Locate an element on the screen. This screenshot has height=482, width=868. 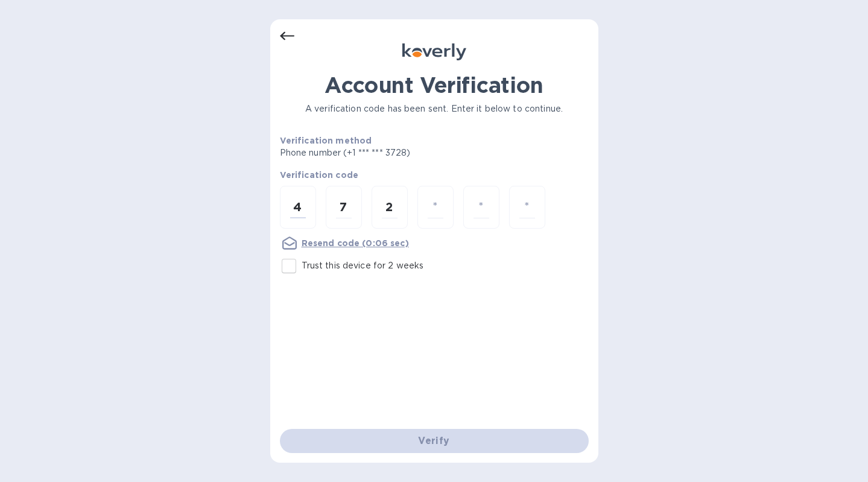
p: A verification code has been sent. Enter it below to continue. is located at coordinates (434, 109).